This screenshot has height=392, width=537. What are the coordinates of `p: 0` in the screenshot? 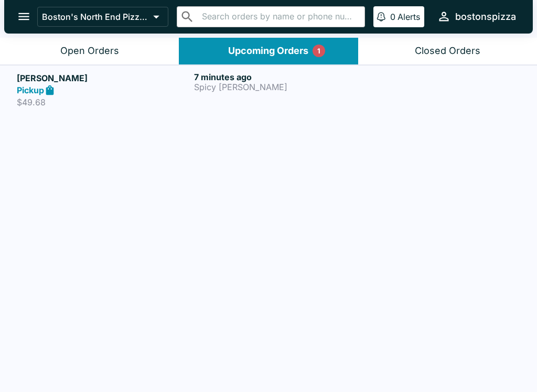 It's located at (393, 17).